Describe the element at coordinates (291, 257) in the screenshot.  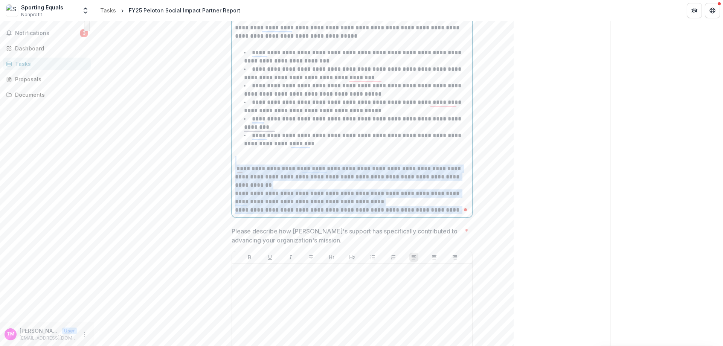
I see `button: Italicize` at that location.